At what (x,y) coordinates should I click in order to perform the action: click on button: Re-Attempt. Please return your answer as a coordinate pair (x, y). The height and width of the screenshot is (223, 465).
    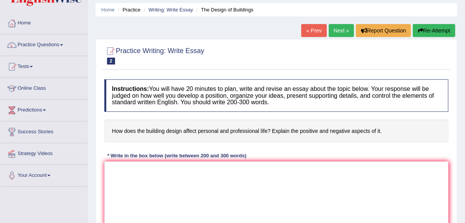
    Looking at the image, I should click on (434, 31).